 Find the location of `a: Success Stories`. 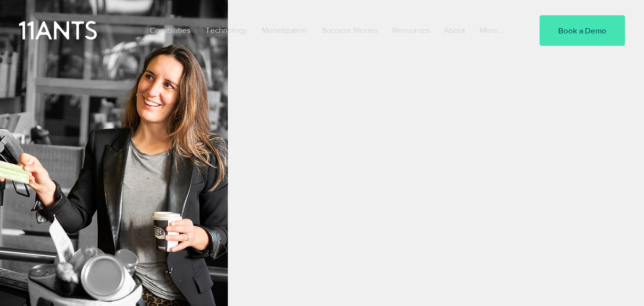

a: Success Stories is located at coordinates (349, 30).